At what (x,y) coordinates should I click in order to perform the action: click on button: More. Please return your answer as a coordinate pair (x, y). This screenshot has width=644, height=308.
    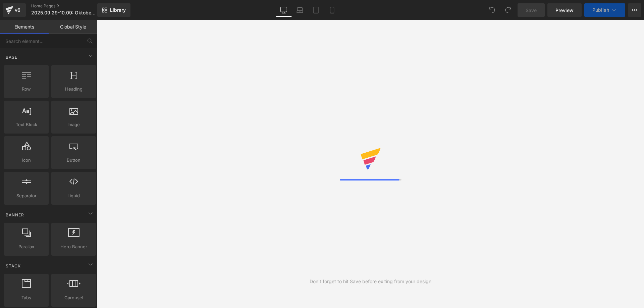
    Looking at the image, I should click on (635, 10).